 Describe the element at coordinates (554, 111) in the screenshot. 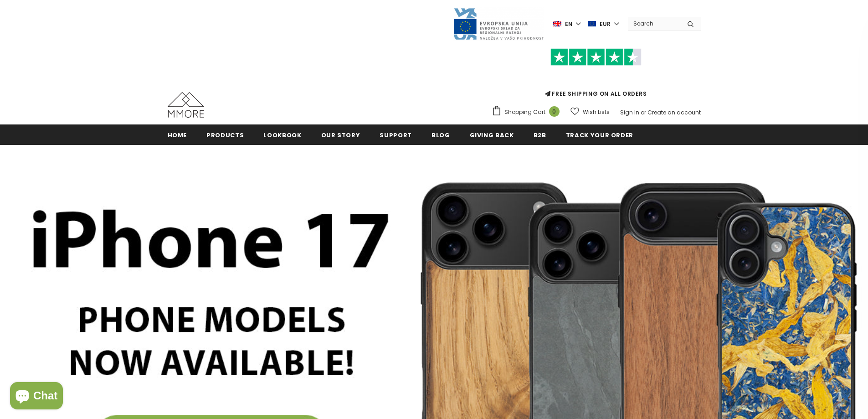

I see `span: 0` at that location.